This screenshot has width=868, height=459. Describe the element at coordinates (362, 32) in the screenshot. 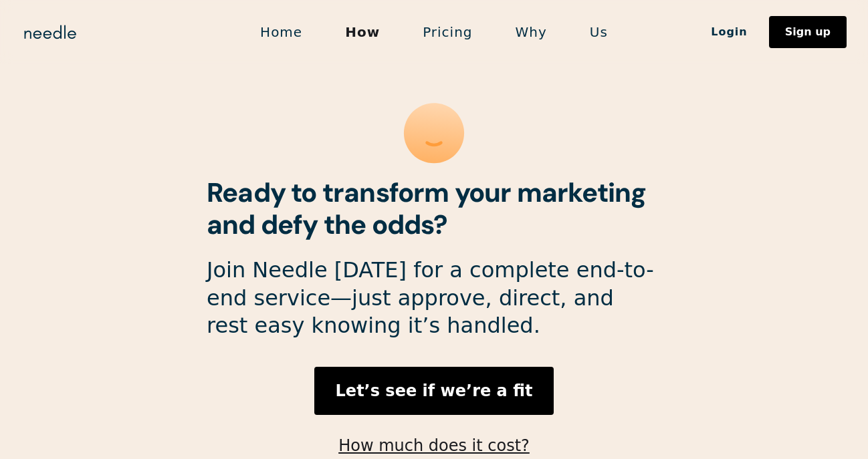

I see `a: How` at that location.